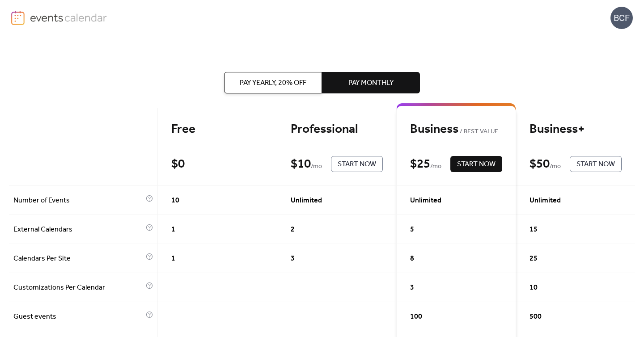 The image size is (644, 337). Describe the element at coordinates (411, 229) in the screenshot. I see `span: 5` at that location.